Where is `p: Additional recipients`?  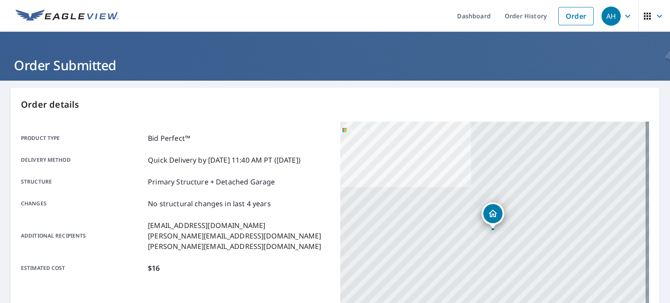 p: Additional recipients is located at coordinates (82, 236).